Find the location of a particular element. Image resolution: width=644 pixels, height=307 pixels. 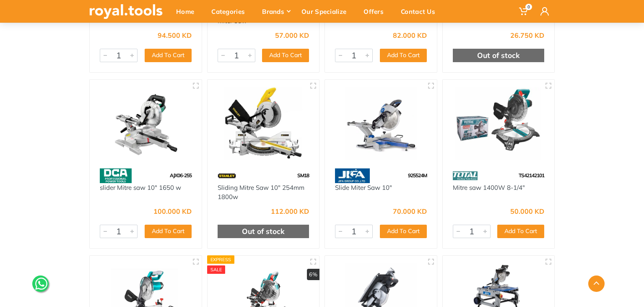

div: 26.750 KD is located at coordinates (527, 35).